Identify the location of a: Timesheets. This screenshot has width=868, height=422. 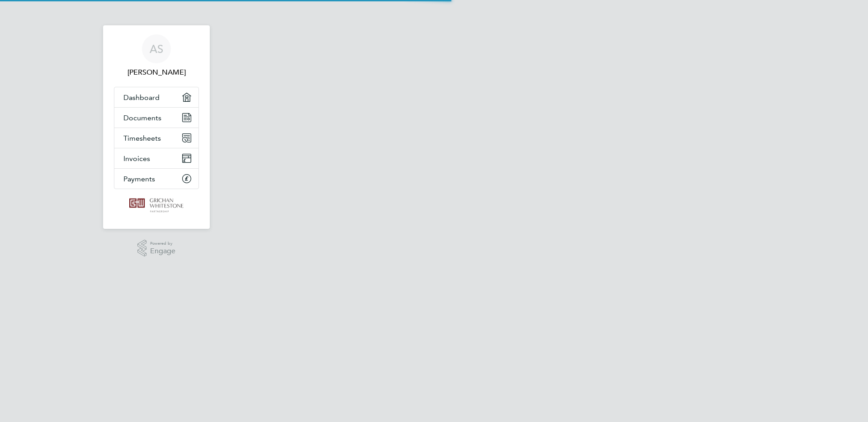
(157, 138).